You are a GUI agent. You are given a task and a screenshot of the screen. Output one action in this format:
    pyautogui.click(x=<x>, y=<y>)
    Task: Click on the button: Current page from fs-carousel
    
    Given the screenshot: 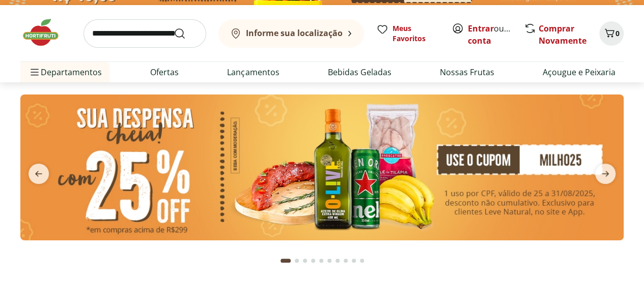 What is the action you would take?
    pyautogui.click(x=286, y=261)
    